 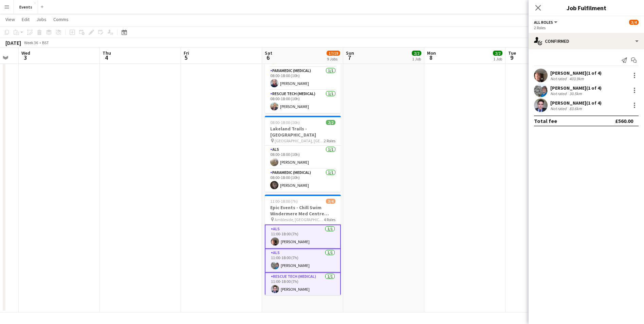 I want to click on a: Edit, so click(x=25, y=20).